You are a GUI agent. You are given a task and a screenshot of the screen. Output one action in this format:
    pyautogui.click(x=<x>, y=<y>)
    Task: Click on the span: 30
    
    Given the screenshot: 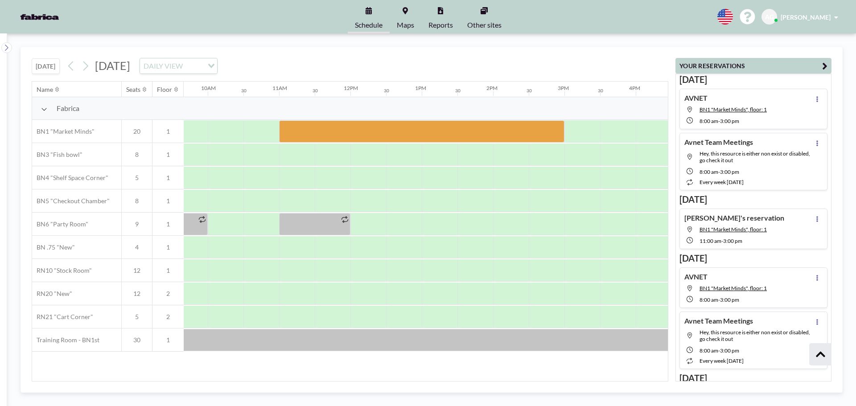 What is the action you would take?
    pyautogui.click(x=137, y=340)
    